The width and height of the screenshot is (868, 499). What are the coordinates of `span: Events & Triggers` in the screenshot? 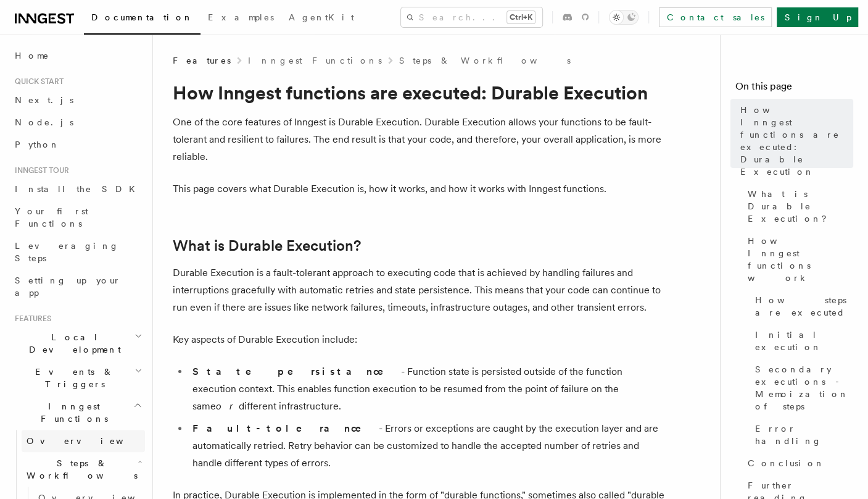 It's located at (72, 378).